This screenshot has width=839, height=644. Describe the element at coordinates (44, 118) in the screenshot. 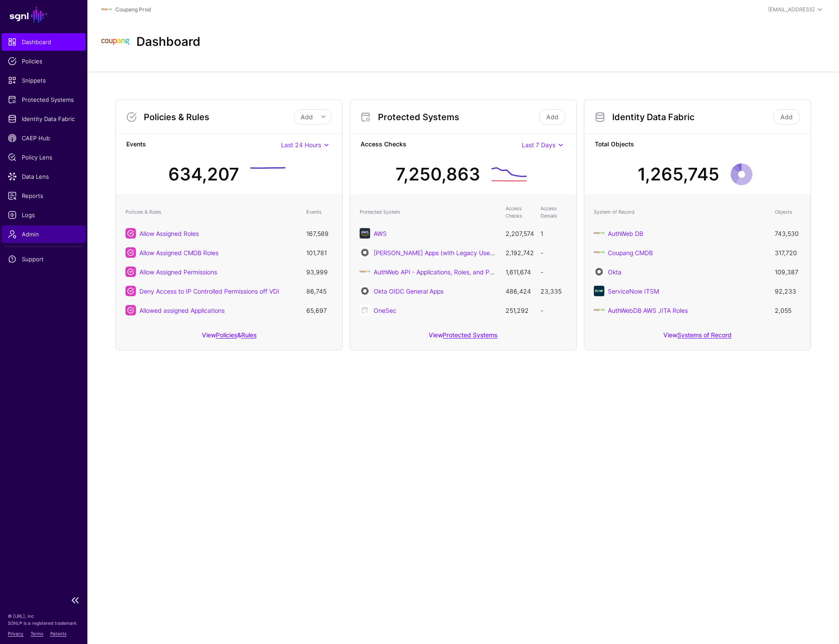

I see `span: Identity Data Fabric` at that location.